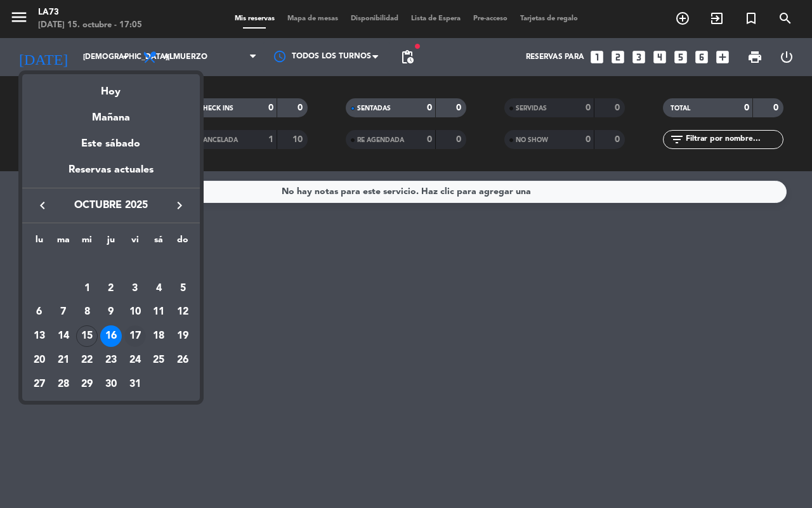 The width and height of the screenshot is (812, 508). I want to click on span: octubre 2025, so click(111, 206).